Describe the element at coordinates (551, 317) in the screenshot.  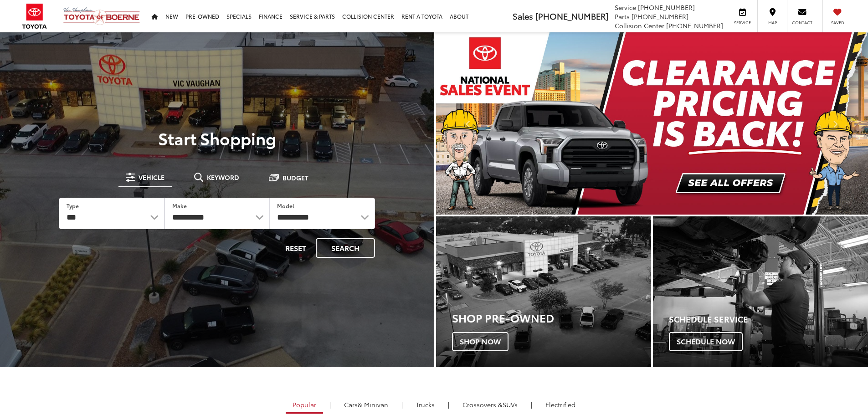
I see `h3: Shop Pre-Owned` at that location.